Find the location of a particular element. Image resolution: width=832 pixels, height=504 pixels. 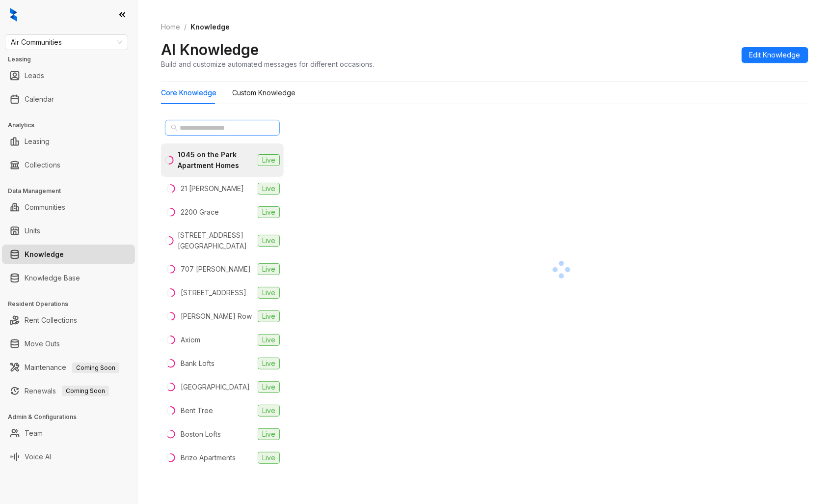

li: Renewals is located at coordinates (68, 391).